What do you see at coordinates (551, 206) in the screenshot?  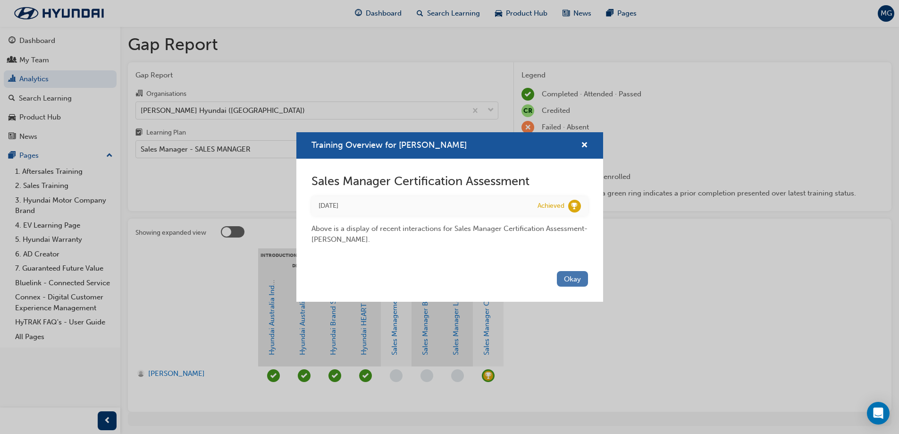 I see `div: Achieved` at bounding box center [551, 206].